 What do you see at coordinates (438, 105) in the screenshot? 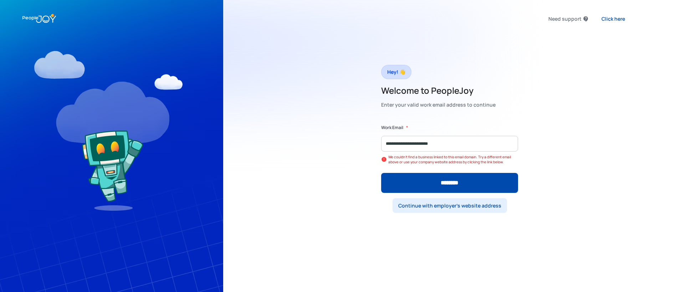
I see `div: Enter your valid work email address to continue` at bounding box center [438, 105].